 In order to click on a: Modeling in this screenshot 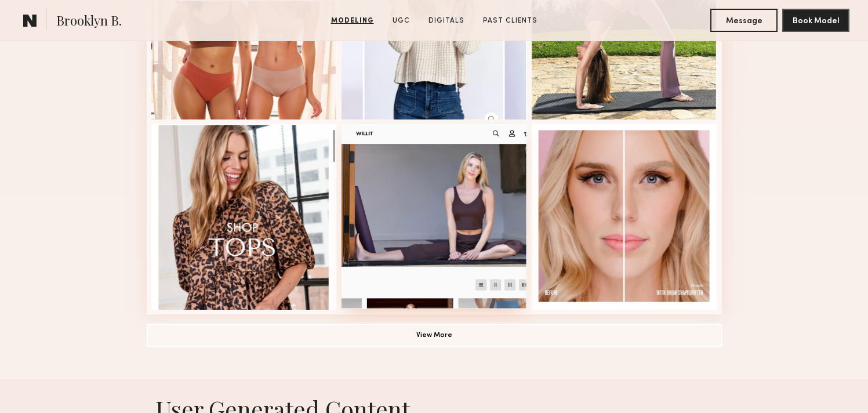, I will do `click(353, 21)`.